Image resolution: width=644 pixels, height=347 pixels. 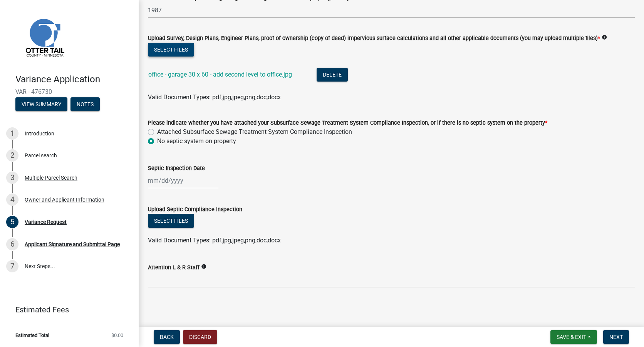 What do you see at coordinates (33, 335) in the screenshot?
I see `span: Estimated Total` at bounding box center [33, 335].